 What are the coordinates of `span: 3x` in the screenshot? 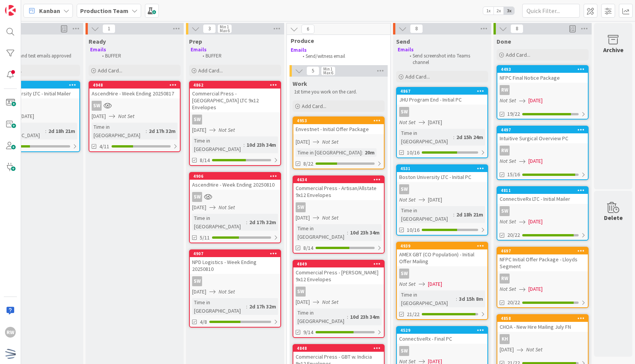 It's located at (509, 11).